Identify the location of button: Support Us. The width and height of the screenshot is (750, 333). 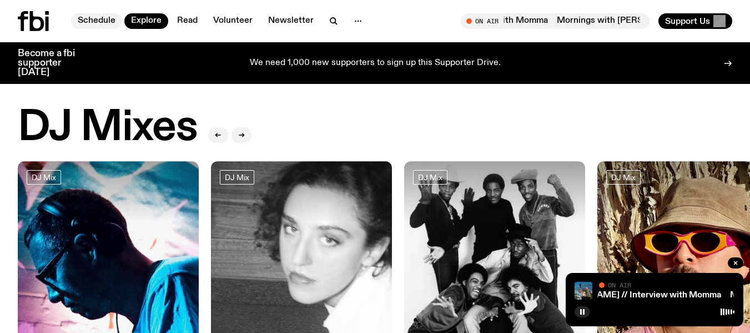
(695, 21).